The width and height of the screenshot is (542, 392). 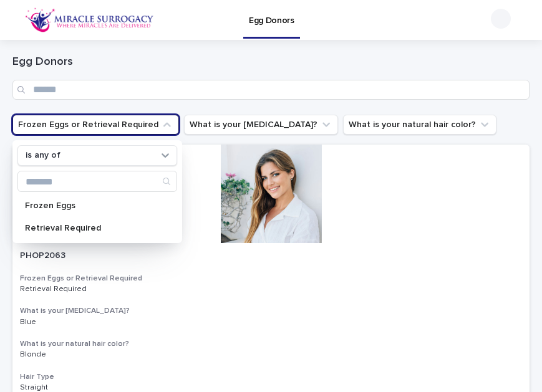 What do you see at coordinates (271, 355) in the screenshot?
I see `p: Blonde` at bounding box center [271, 355].